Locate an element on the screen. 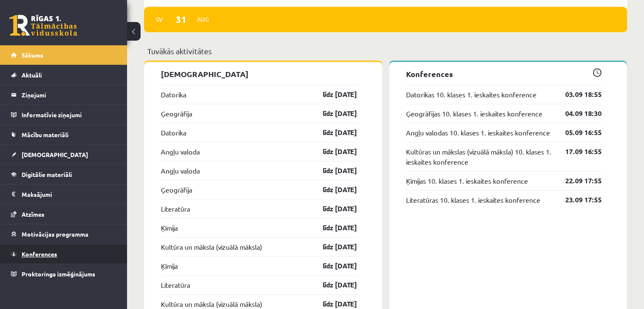 The width and height of the screenshot is (644, 309). a: 22.09 17:55 is located at coordinates (577, 181).